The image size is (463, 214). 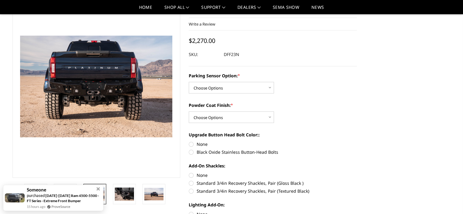 What do you see at coordinates (273, 166) in the screenshot?
I see `label: Add-On Shackles:` at bounding box center [273, 166].